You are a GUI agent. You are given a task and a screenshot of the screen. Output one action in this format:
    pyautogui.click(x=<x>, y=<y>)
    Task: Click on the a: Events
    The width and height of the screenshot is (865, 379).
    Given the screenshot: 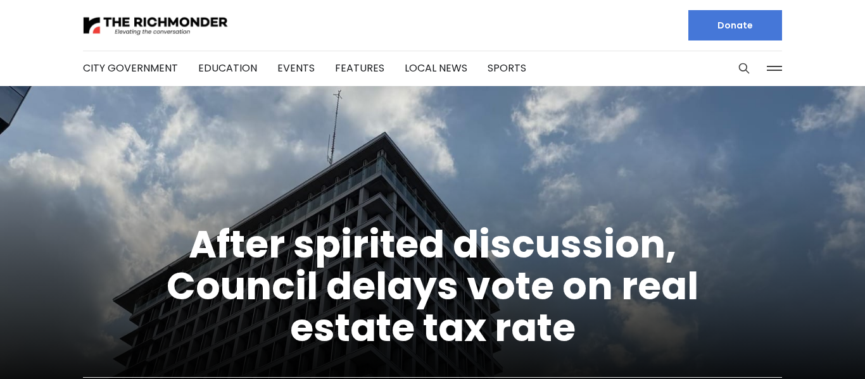 What is the action you would take?
    pyautogui.click(x=296, y=68)
    